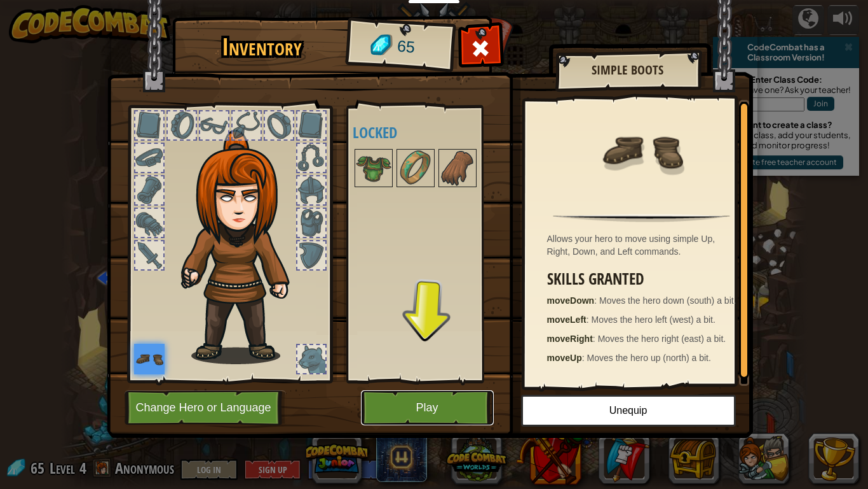 Image resolution: width=868 pixels, height=489 pixels. What do you see at coordinates (654, 319) in the screenshot?
I see `span: Moves the hero left (west) a bit.` at bounding box center [654, 319].